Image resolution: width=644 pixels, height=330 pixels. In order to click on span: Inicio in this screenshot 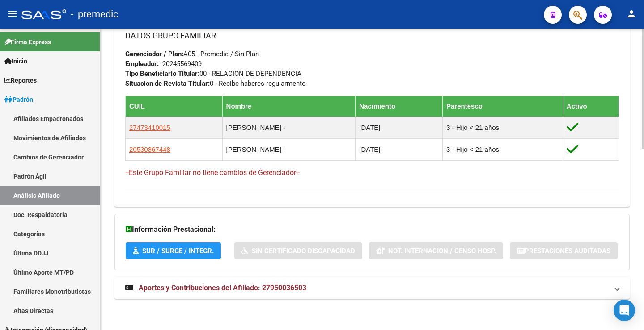, I will do `click(16, 61)`.